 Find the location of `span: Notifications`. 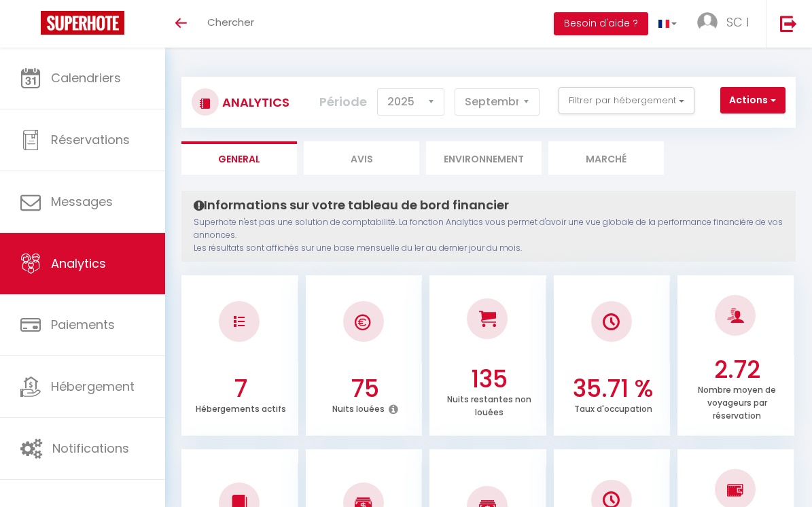

span: Notifications is located at coordinates (90, 448).